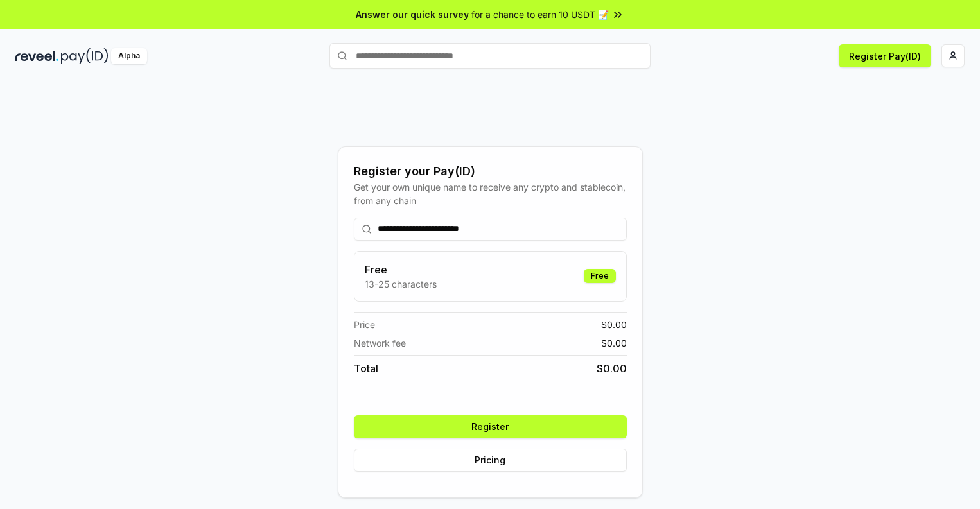 The image size is (980, 509). What do you see at coordinates (401, 270) in the screenshot?
I see `h3: Free` at bounding box center [401, 270].